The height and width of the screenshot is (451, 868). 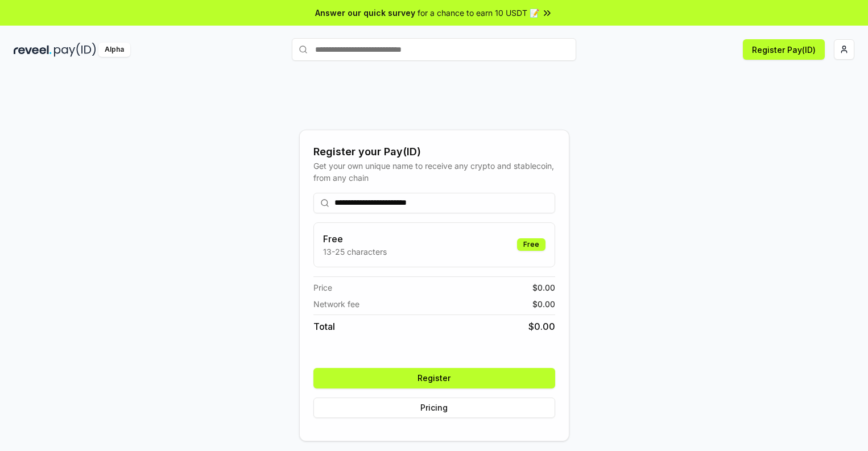 What do you see at coordinates (355, 252) in the screenshot?
I see `p: 13-25 characters` at bounding box center [355, 252].